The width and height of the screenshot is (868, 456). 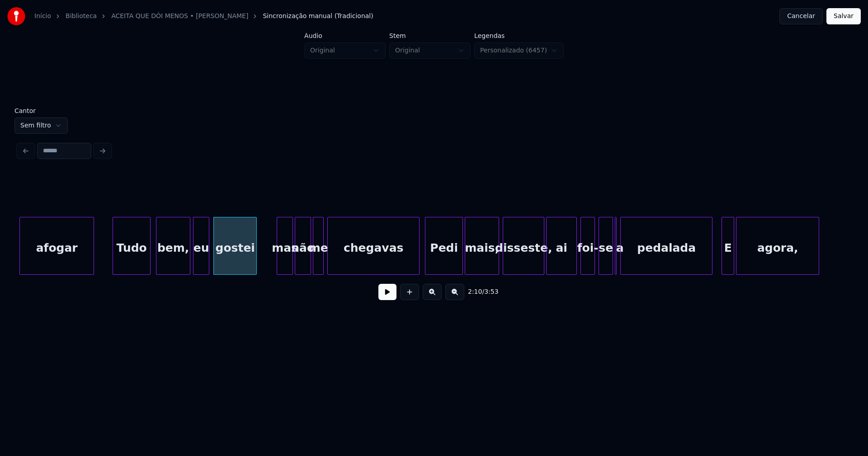 What do you see at coordinates (204, 16) in the screenshot?
I see `nav: breadcrumb` at bounding box center [204, 16].